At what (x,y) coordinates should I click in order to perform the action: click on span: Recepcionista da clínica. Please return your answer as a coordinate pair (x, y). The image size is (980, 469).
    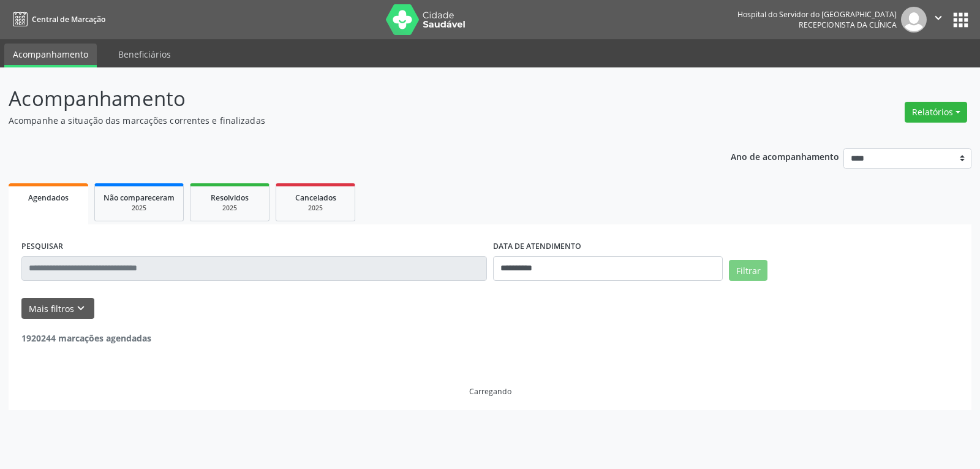
    Looking at the image, I should click on (848, 25).